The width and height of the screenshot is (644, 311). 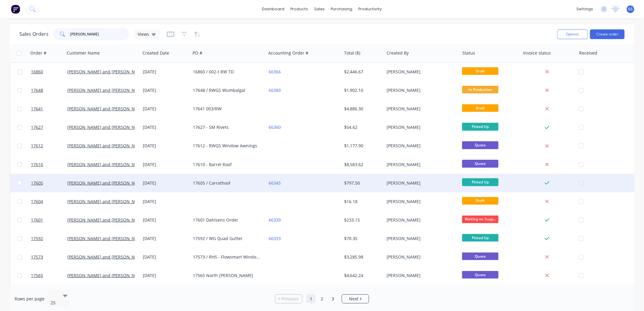 What do you see at coordinates (49, 90) in the screenshot?
I see `a: 17648` at bounding box center [49, 90].